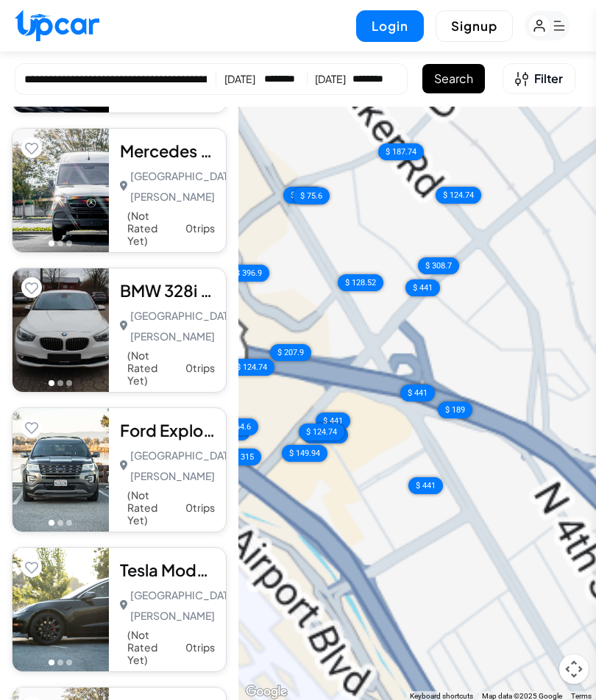  Describe the element at coordinates (168, 570) in the screenshot. I see `div: Tesla Model 3 2018` at that location.